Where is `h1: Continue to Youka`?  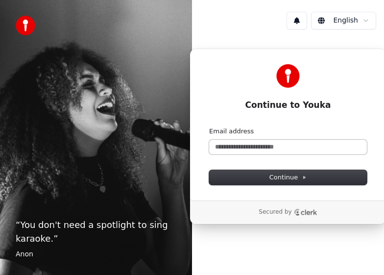
h1: Continue to Youka is located at coordinates (288, 105).